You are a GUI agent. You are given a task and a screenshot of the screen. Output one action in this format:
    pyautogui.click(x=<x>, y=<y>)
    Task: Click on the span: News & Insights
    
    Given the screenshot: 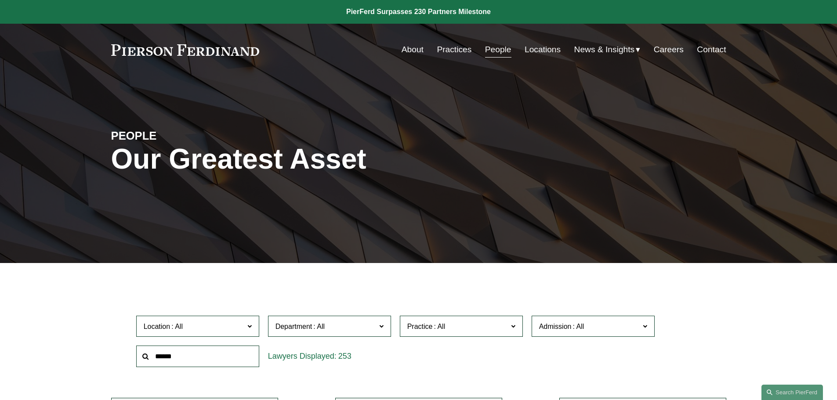 What is the action you would take?
    pyautogui.click(x=605, y=50)
    